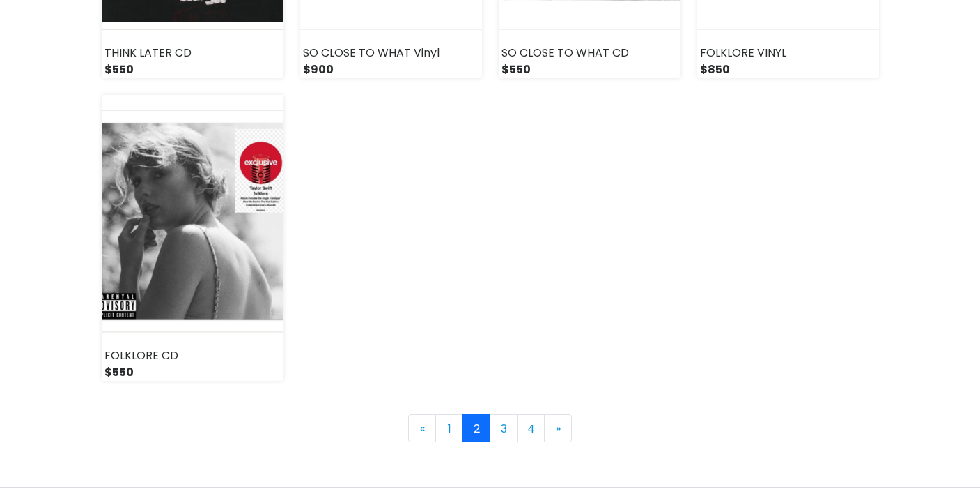 The height and width of the screenshot is (496, 980). I want to click on div: $850, so click(788, 70).